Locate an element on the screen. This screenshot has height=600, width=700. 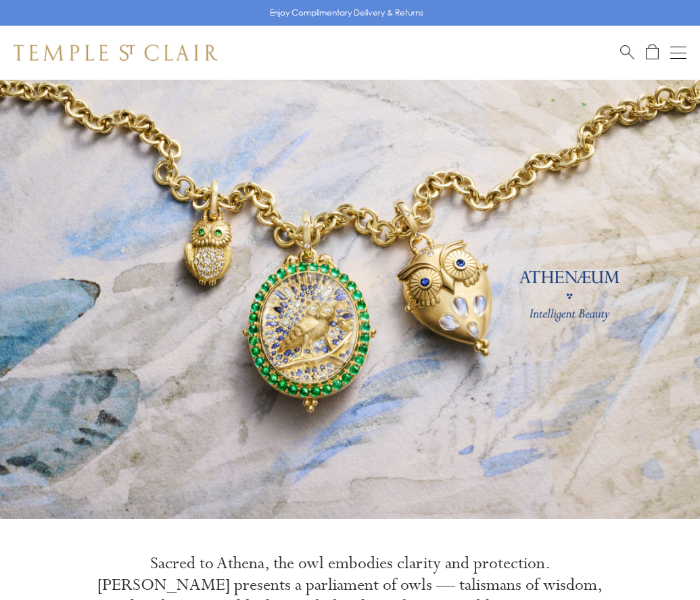
button: Open navigation is located at coordinates (678, 53).